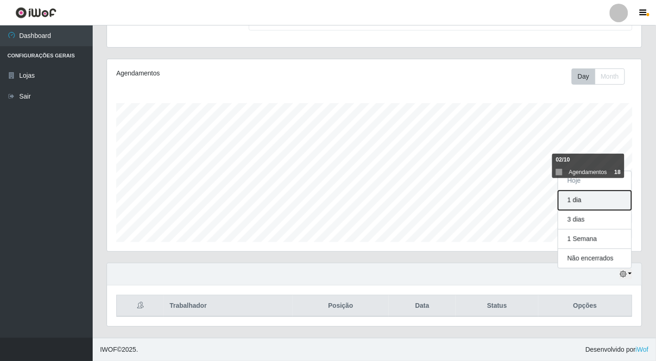  Describe the element at coordinates (595, 258) in the screenshot. I see `button: Não encerrados` at that location.